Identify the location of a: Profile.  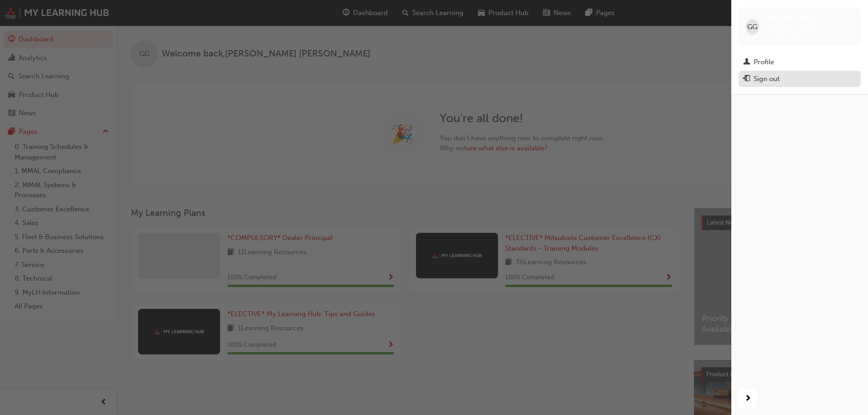
(800, 62).